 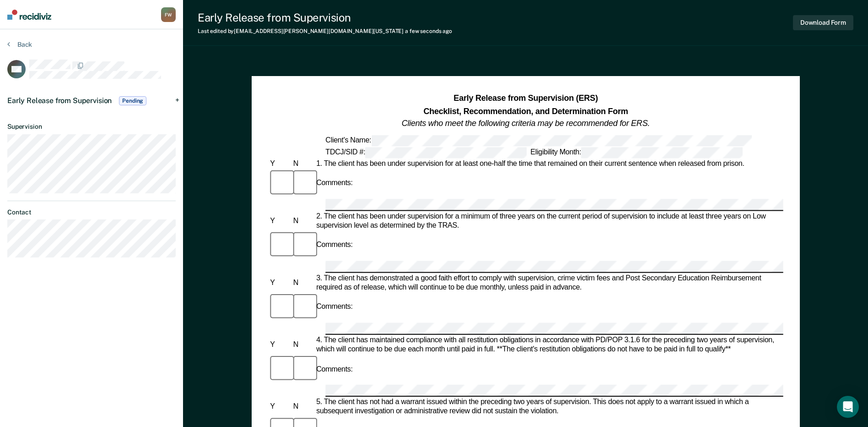 What do you see at coordinates (549, 345) in the screenshot?
I see `div: 4. The client has maintained compliance with all restitution obligations in accordance with PD/PO...` at bounding box center [549, 345].